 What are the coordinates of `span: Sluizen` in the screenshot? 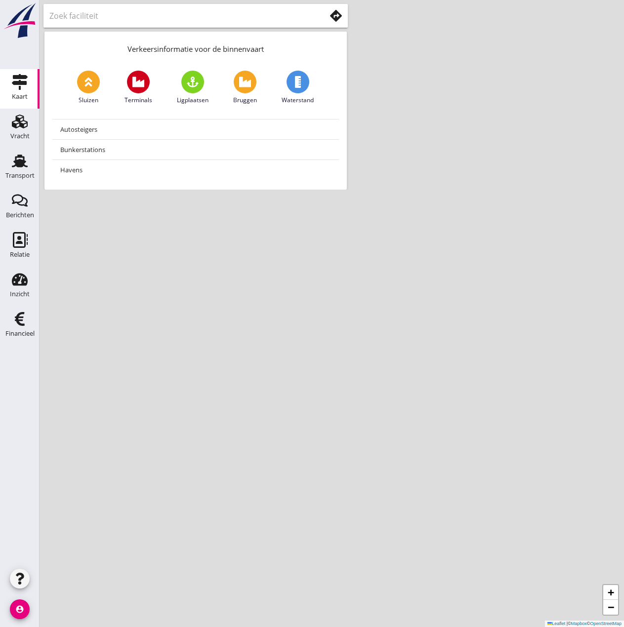 It's located at (88, 100).